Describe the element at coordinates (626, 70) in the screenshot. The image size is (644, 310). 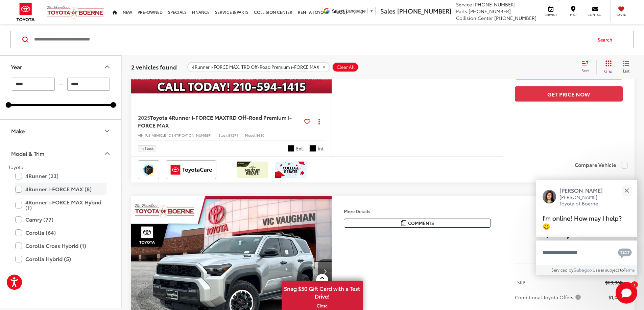
I see `span: List` at that location.